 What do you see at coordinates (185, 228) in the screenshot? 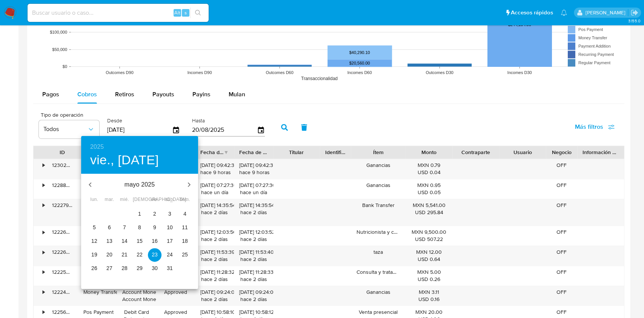
I see `p: 11` at bounding box center [185, 228].